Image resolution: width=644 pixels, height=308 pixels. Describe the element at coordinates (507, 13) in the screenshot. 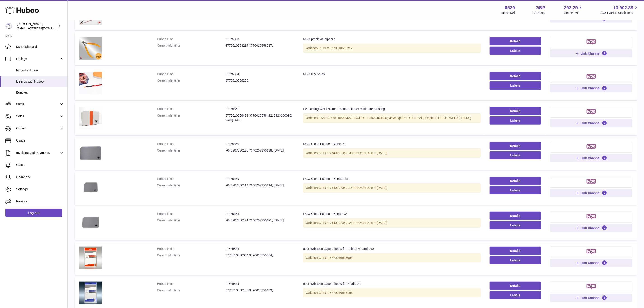

I see `div: Huboo Ref` at that location.